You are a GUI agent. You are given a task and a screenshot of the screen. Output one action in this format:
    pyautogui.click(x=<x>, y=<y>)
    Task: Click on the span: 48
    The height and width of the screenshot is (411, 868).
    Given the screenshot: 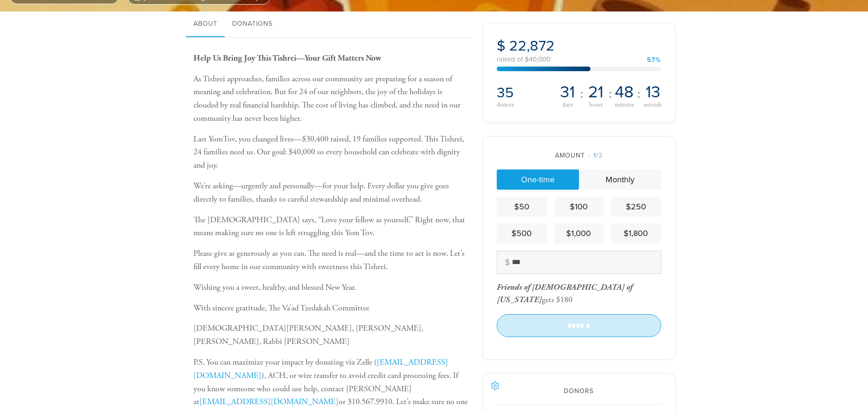 What is the action you would take?
    pyautogui.click(x=624, y=92)
    